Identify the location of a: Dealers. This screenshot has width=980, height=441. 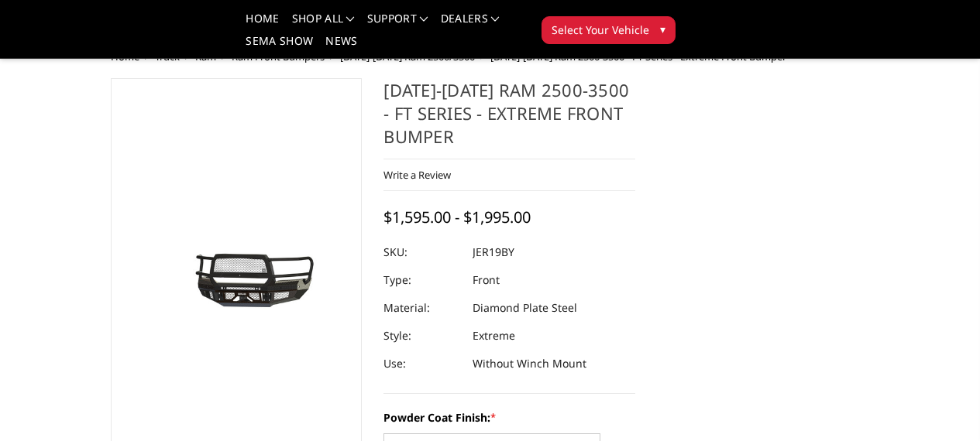
(471, 24).